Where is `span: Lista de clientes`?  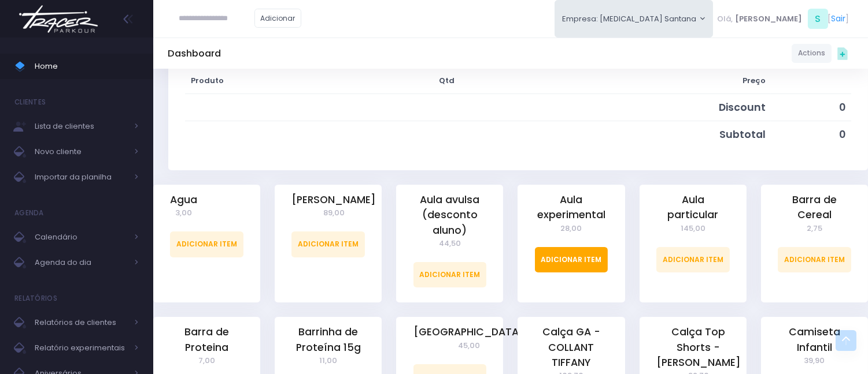 span: Lista de clientes is located at coordinates (81, 127).